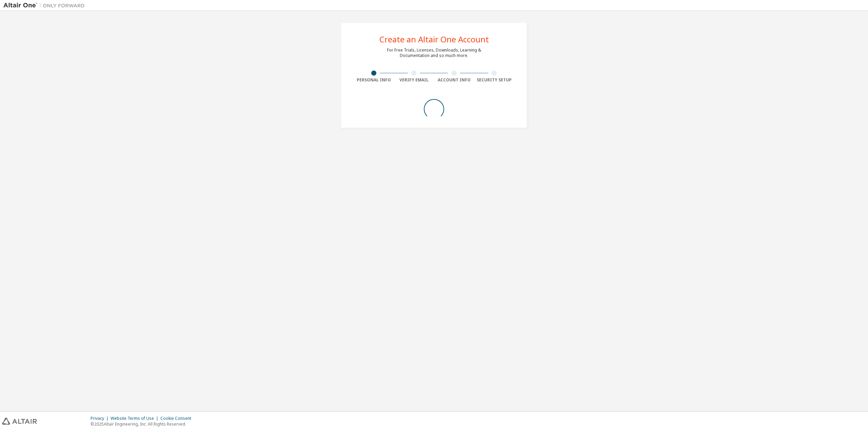  I want to click on div: Personal Info, so click(374, 80).